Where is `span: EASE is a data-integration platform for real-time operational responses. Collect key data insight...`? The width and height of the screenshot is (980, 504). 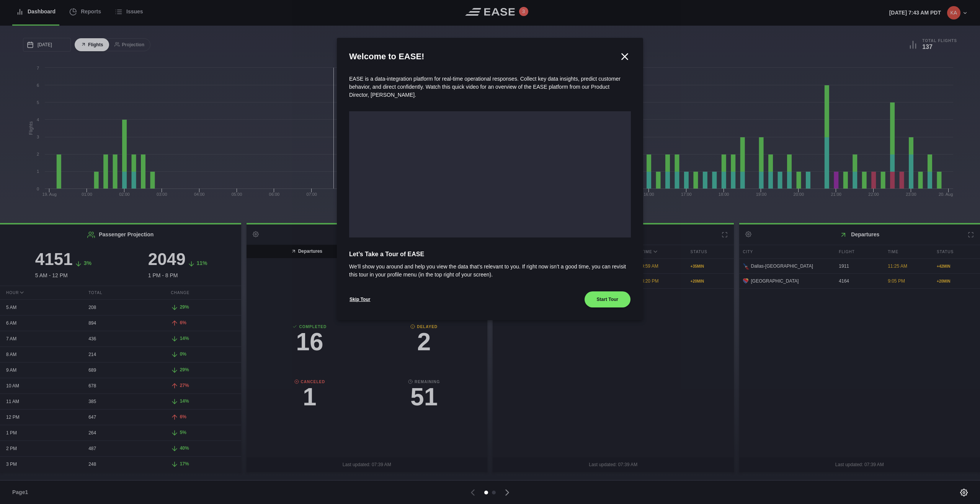
span: EASE is a data-integration platform for real-time operational responses. Collect key data insight... is located at coordinates (484, 87).